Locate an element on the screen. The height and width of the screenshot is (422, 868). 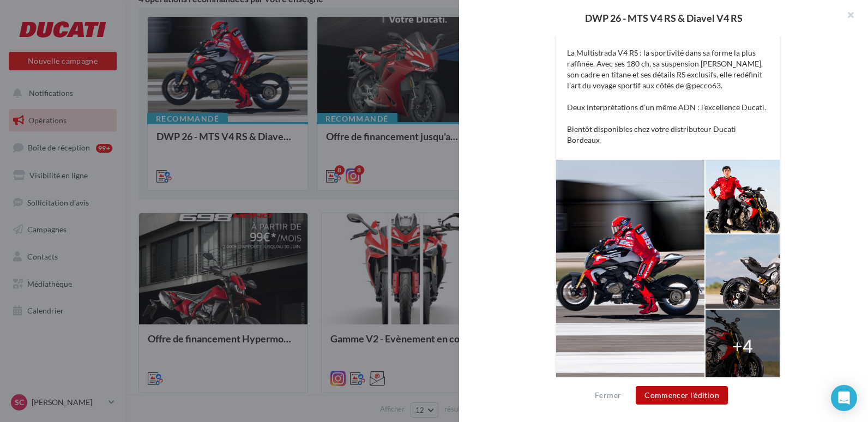
div: DWP 26 - MTS V4 RS & Diavel V4 RS is located at coordinates (664, 18).